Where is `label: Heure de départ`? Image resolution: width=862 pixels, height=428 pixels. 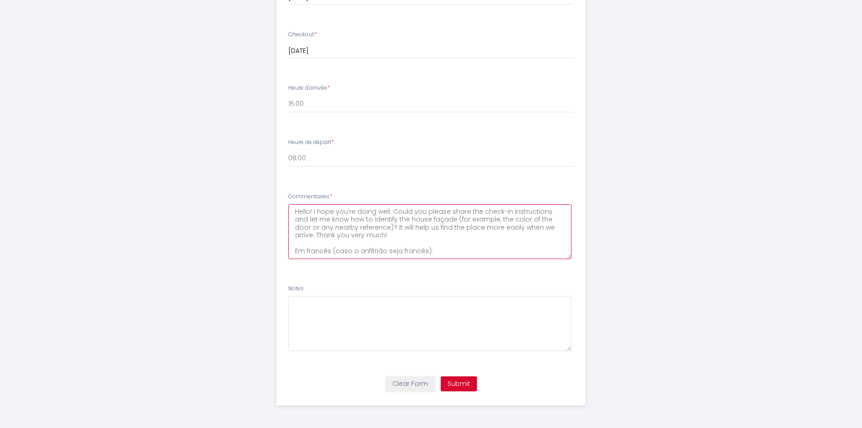
label: Heure de départ is located at coordinates (311, 142).